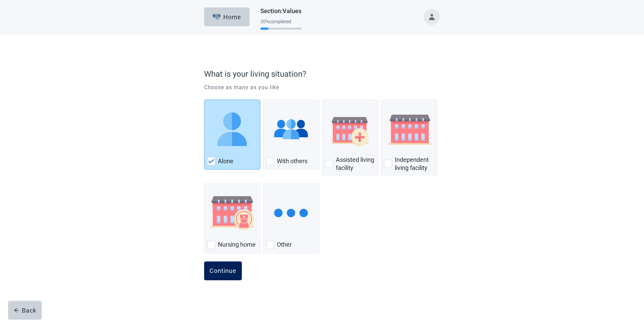 Image resolution: width=644 pixels, height=321 pixels. Describe the element at coordinates (414, 164) in the screenshot. I see `label: Independent living facility` at that location.